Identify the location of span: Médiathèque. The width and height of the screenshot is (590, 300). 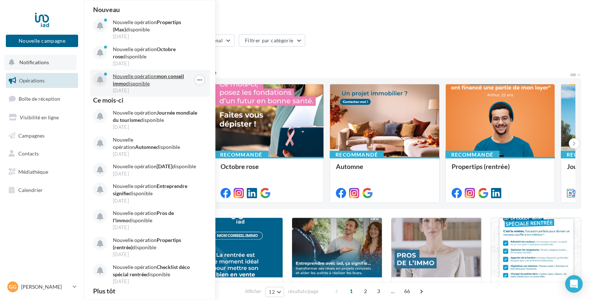
(33, 172).